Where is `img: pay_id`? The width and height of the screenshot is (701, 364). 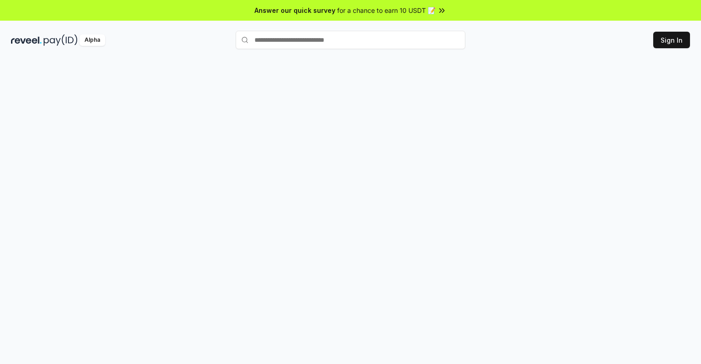
img: pay_id is located at coordinates (61, 40).